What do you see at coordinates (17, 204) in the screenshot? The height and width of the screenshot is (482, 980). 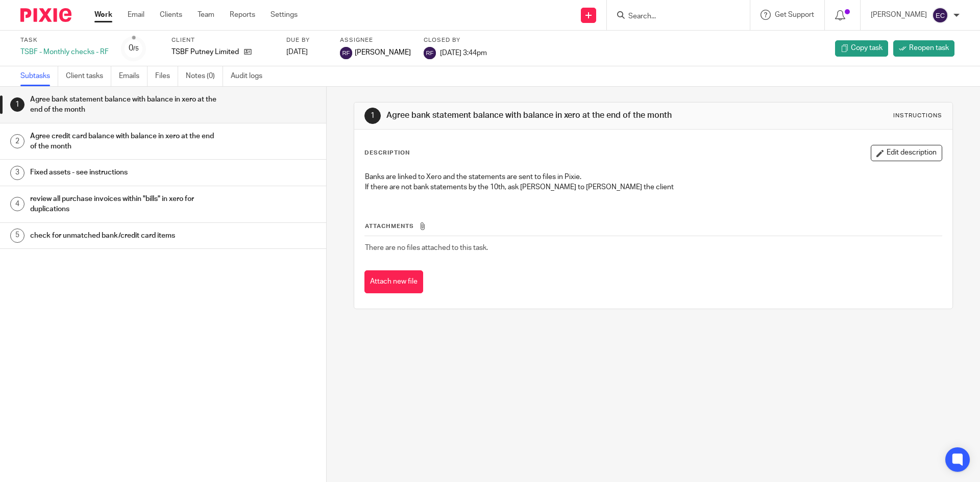 I see `div: 4` at bounding box center [17, 204].